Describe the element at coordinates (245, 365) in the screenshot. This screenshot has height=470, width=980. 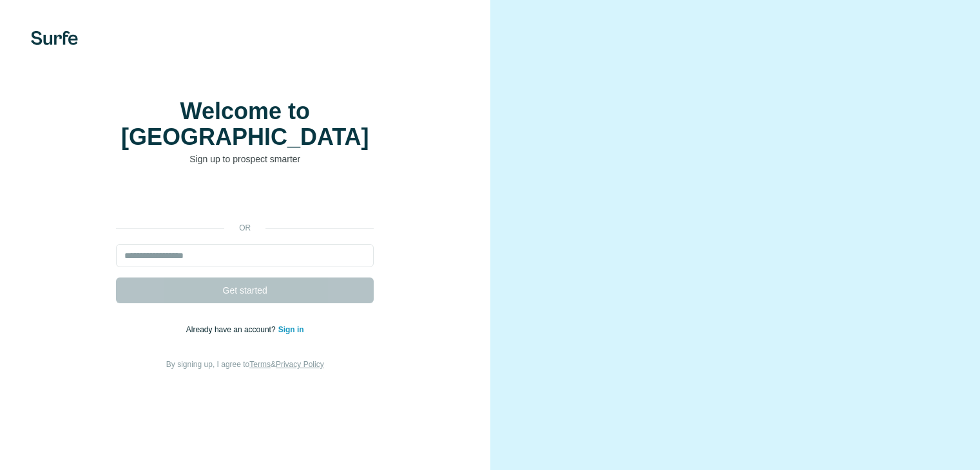
I see `span: By signing up, I agree to &` at that location.